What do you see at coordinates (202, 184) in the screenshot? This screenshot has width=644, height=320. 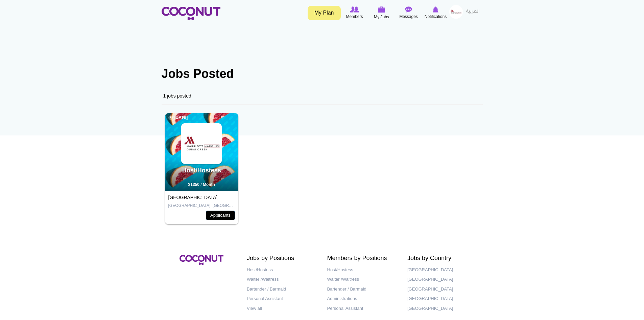 I see `span: $1350 / Month` at bounding box center [202, 184].